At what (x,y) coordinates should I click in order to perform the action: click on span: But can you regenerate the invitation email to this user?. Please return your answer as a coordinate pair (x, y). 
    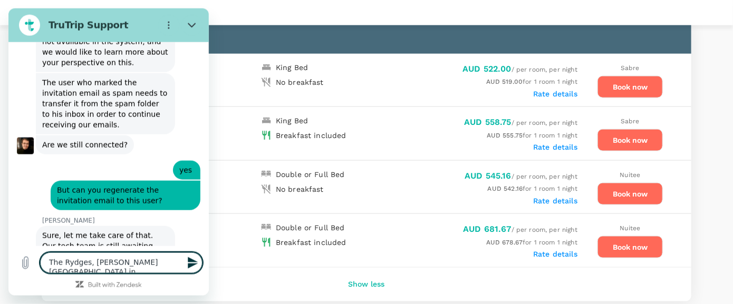
    Looking at the image, I should click on (101, 187).